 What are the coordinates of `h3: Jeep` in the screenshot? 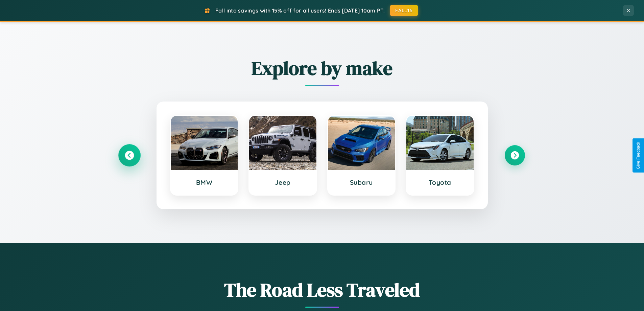 It's located at (283, 182).